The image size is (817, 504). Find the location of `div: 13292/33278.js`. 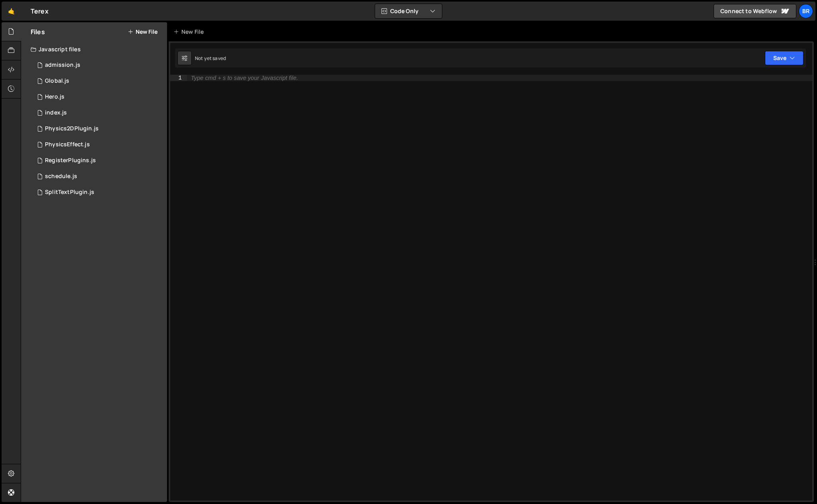

div: 13292/33278.js is located at coordinates (99, 161).